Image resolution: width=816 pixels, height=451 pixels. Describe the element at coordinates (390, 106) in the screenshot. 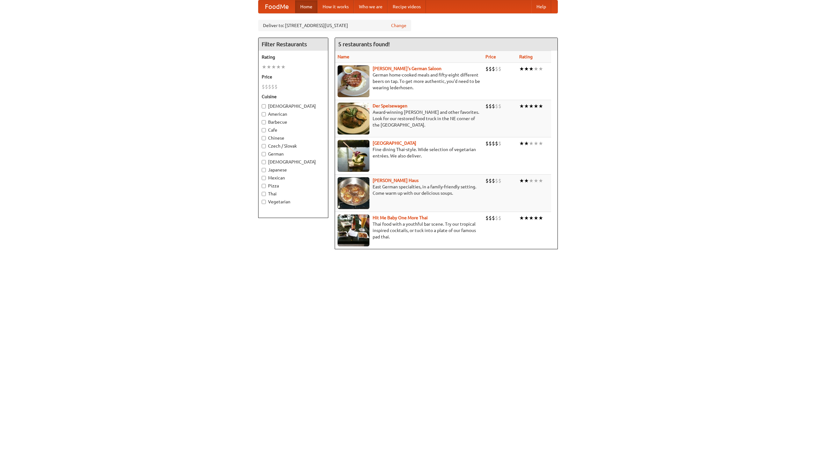

I see `b: Der Speisewagen` at that location.